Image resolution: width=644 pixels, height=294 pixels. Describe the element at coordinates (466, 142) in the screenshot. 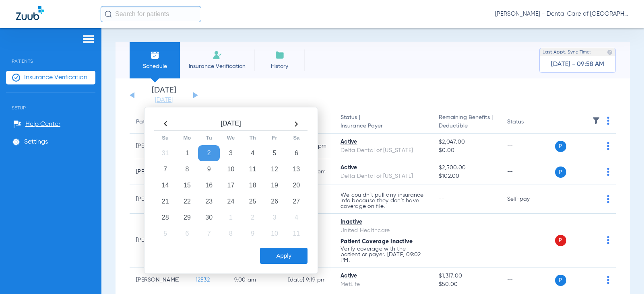

I see `span: $2,047.00` at that location.